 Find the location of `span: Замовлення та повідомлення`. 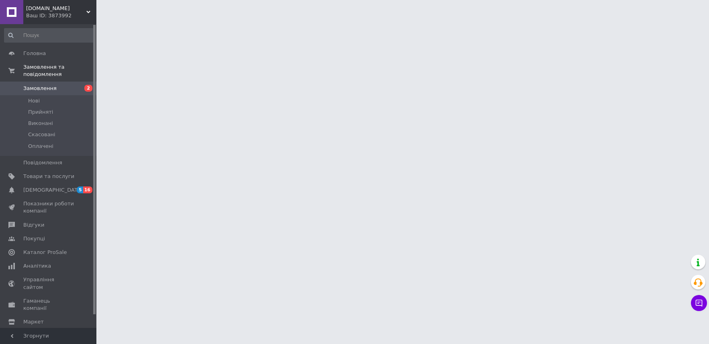

span: Замовлення та повідомлення is located at coordinates (60, 71).